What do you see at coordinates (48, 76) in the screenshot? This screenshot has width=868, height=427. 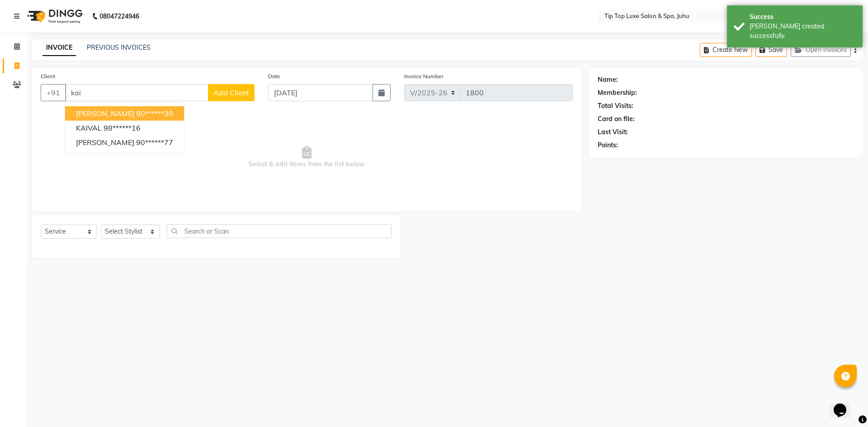 I see `label: Client` at bounding box center [48, 76].